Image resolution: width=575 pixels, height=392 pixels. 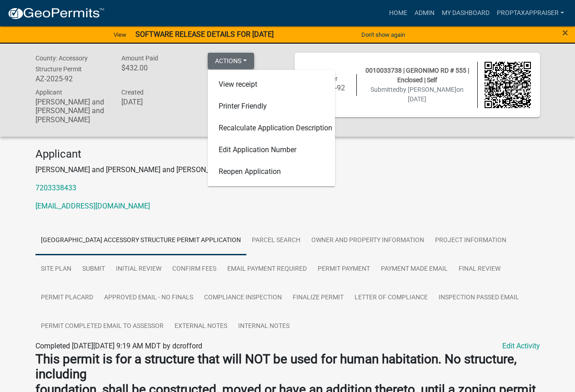 I want to click on span: Created, so click(x=132, y=92).